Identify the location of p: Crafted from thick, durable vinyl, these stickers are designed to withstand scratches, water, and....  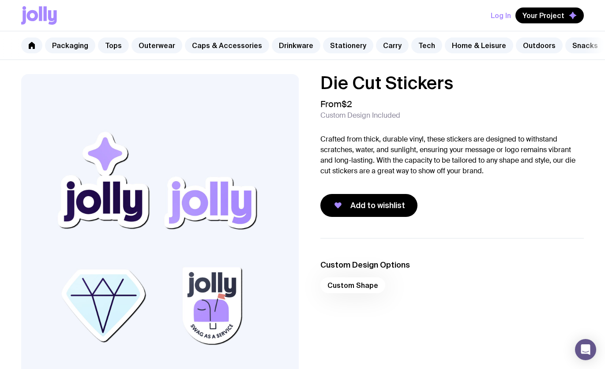
(452, 155).